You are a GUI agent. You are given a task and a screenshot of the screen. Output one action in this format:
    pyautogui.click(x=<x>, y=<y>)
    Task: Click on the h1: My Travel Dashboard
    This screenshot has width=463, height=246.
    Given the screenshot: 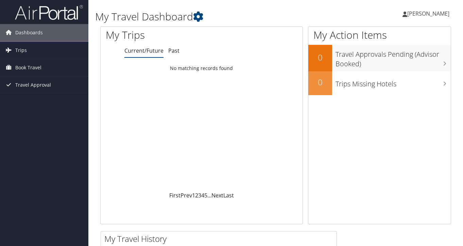 What is the action you would take?
    pyautogui.click(x=215, y=17)
    